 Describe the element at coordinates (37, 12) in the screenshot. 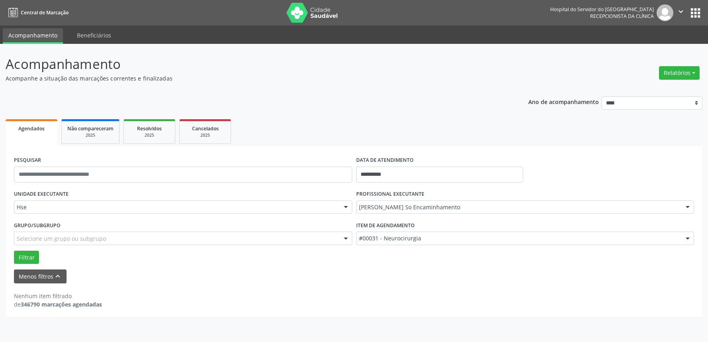

I see `a: Central de Marcação` at that location.